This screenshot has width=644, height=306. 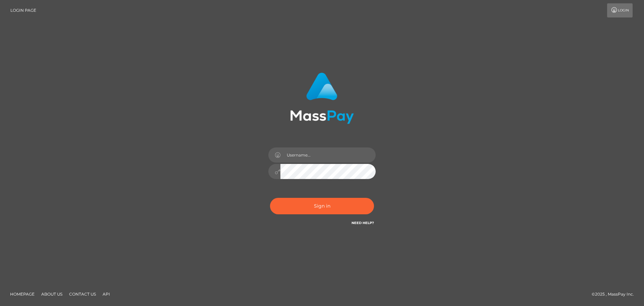 What do you see at coordinates (328, 155) in the screenshot?
I see `input: Username...` at bounding box center [328, 155].